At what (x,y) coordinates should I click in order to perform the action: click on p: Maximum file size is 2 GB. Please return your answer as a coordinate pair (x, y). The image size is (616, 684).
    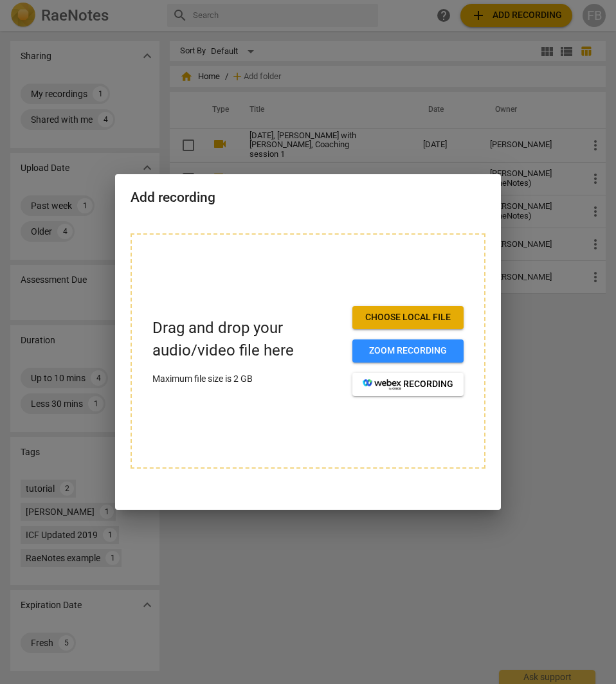
    Looking at the image, I should click on (247, 378).